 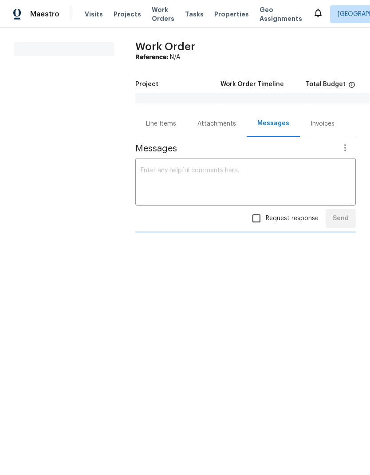 I want to click on span: Projects, so click(x=127, y=14).